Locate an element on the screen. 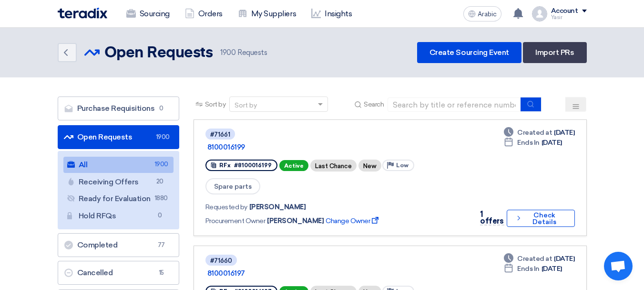 The height and width of the screenshot is (290, 644). font: #71661 is located at coordinates (220, 134).